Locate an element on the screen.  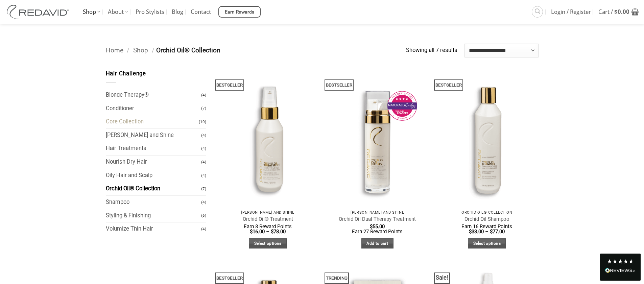
a: Oily Hair and Scalp is located at coordinates (153, 175).